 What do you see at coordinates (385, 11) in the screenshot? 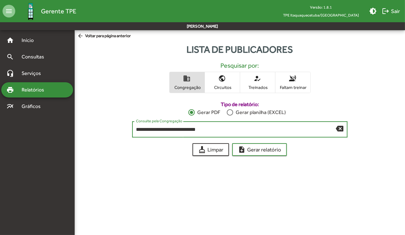
I see `mat-icon: logout` at bounding box center [385, 11].